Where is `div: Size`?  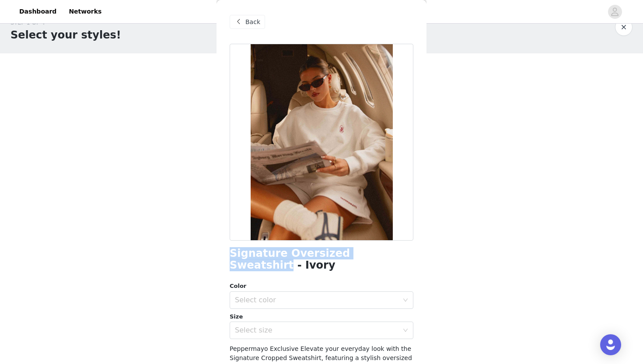 div: Size is located at coordinates (322, 316).